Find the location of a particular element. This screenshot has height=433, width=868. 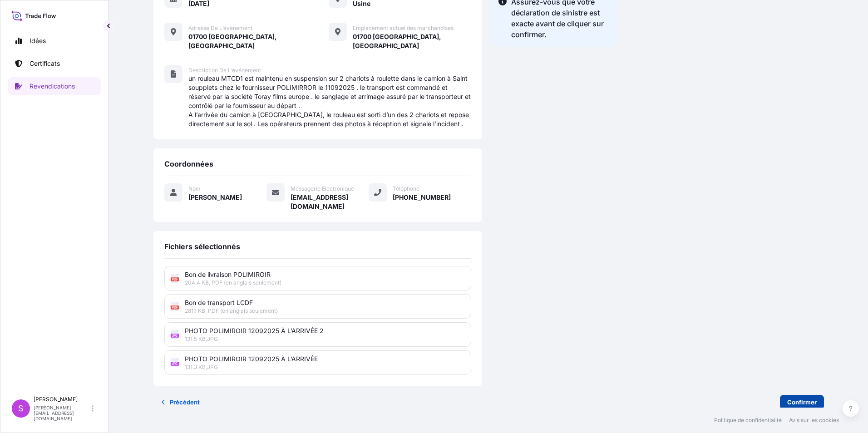

a: Idées is located at coordinates (55, 41).